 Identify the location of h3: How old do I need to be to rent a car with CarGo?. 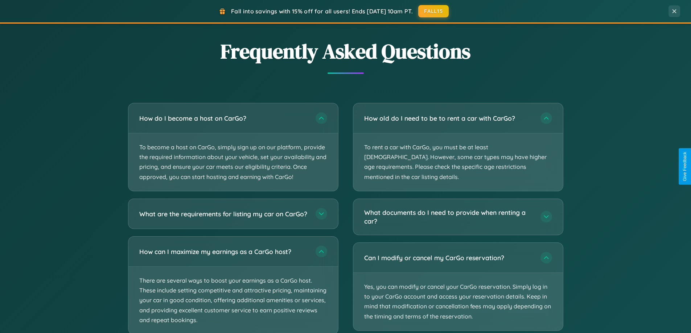
(449, 118).